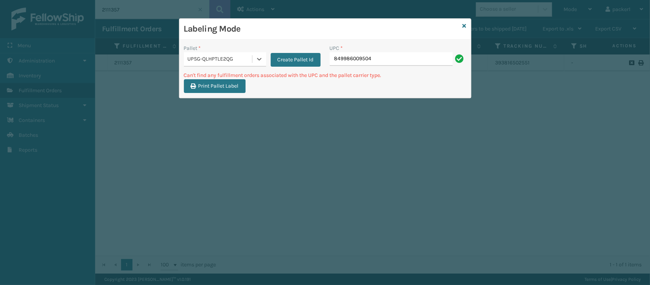 Image resolution: width=650 pixels, height=285 pixels. Describe the element at coordinates (322, 29) in the screenshot. I see `h3: Labeling Mode` at that location.